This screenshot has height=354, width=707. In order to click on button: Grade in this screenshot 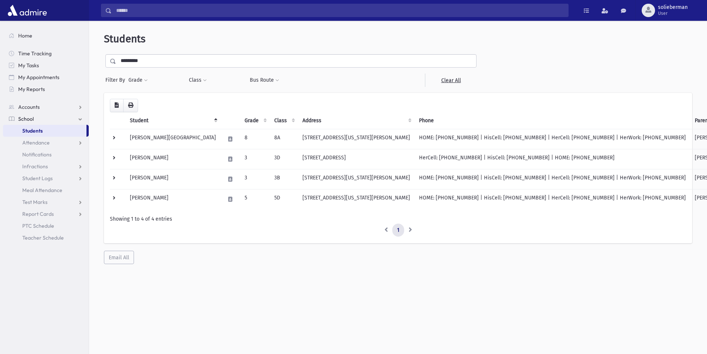, I will do `click(138, 80)`.